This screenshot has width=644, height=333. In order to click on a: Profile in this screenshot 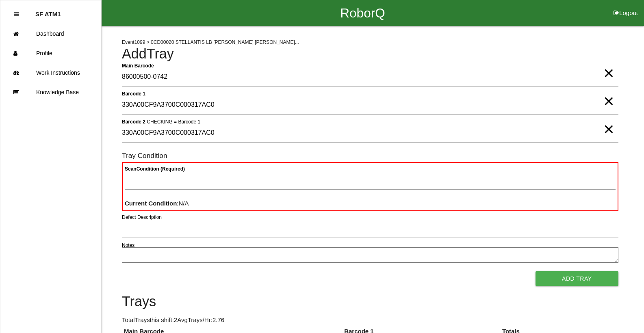, I will do `click(51, 53)`.